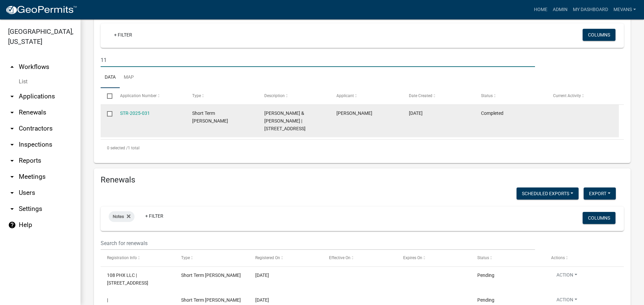 The width and height of the screenshot is (644, 305). What do you see at coordinates (317, 60) in the screenshot?
I see `input: Search for applications` at bounding box center [317, 60].